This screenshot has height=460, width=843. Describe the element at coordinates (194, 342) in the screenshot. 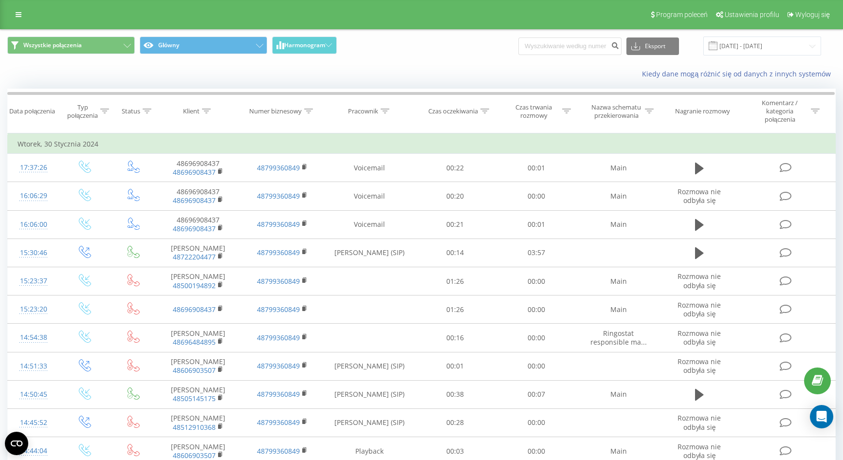

I see `a: 48696484895` at that location.